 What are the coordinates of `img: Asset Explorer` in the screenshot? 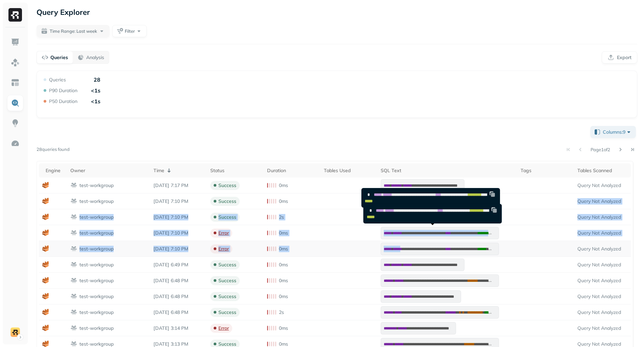 It's located at (15, 83).